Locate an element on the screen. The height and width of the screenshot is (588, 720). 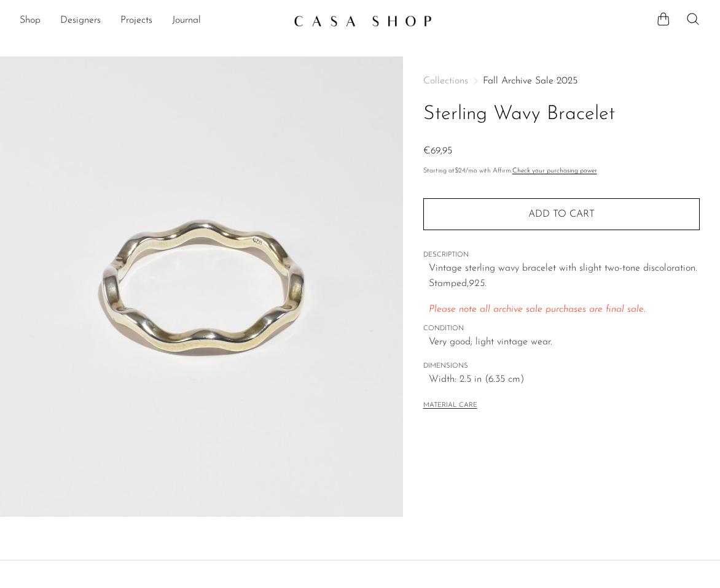
p: Vintage sterling wavy bracelet with slight two-tone discoloration. Stamped, is located at coordinates (564, 276).